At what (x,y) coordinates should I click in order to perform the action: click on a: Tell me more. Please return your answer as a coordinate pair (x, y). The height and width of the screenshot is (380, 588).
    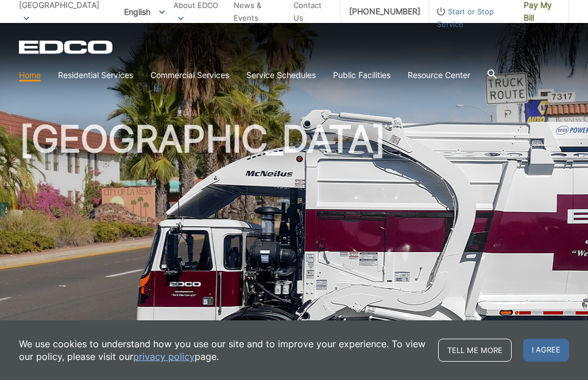
    Looking at the image, I should click on (475, 351).